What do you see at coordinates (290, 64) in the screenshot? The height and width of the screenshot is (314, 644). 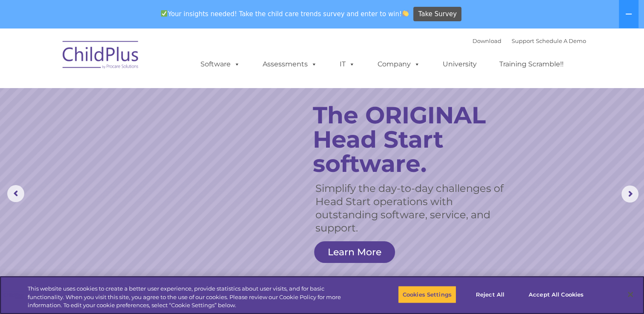 I see `a: Assessments` at bounding box center [290, 64].